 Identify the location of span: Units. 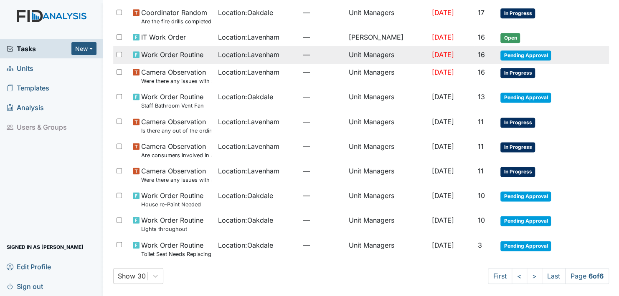
(20, 68).